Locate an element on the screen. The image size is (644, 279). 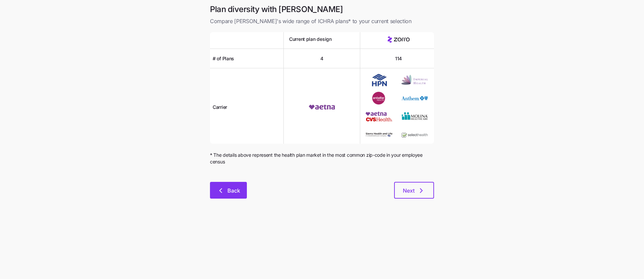
button: Next is located at coordinates (414, 191).